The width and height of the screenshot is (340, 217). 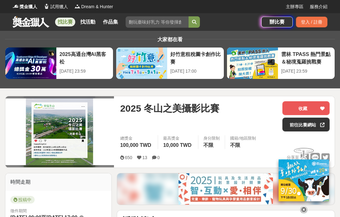 I want to click on a: Logo試用獵人, so click(x=56, y=7).